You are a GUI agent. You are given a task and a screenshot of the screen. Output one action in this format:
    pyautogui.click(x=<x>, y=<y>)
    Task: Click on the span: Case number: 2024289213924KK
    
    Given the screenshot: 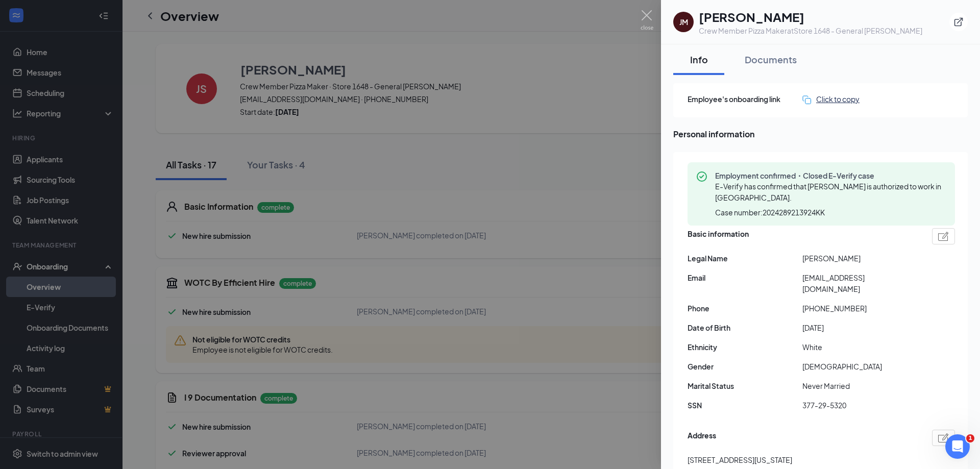 What is the action you would take?
    pyautogui.click(x=769, y=212)
    